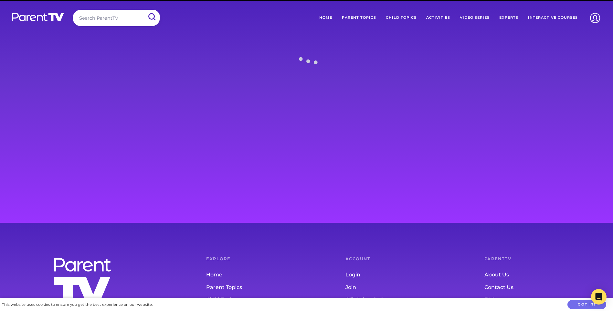  What do you see at coordinates (541, 288) in the screenshot?
I see `a: Contact Us` at bounding box center [541, 288].